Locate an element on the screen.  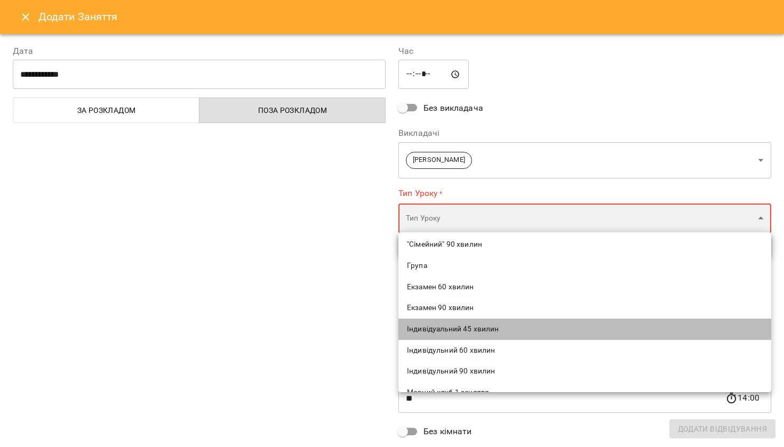
span: Індивідуальний 45 хвилин is located at coordinates (584, 330).